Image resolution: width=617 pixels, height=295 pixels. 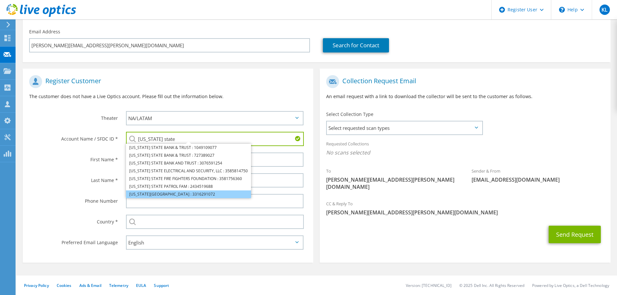 I want to click on li: Powered by Live Optics, a Dell Technology, so click(x=571, y=285).